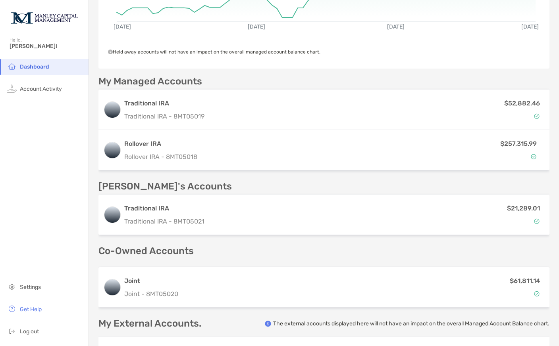 This screenshot has height=346, width=559. What do you see at coordinates (41, 89) in the screenshot?
I see `span: Account Activity` at bounding box center [41, 89].